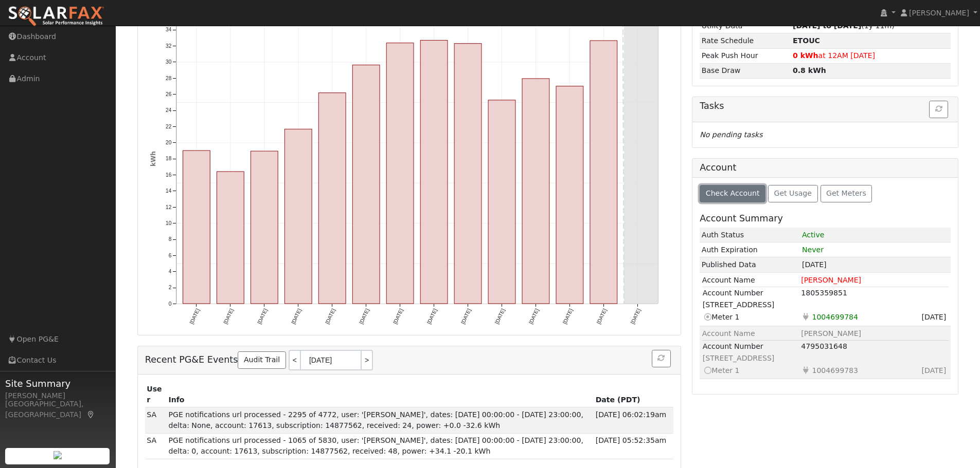 The height and width of the screenshot is (468, 980). Describe the element at coordinates (409, 360) in the screenshot. I see `h5: Recent PG&E Events` at that location.